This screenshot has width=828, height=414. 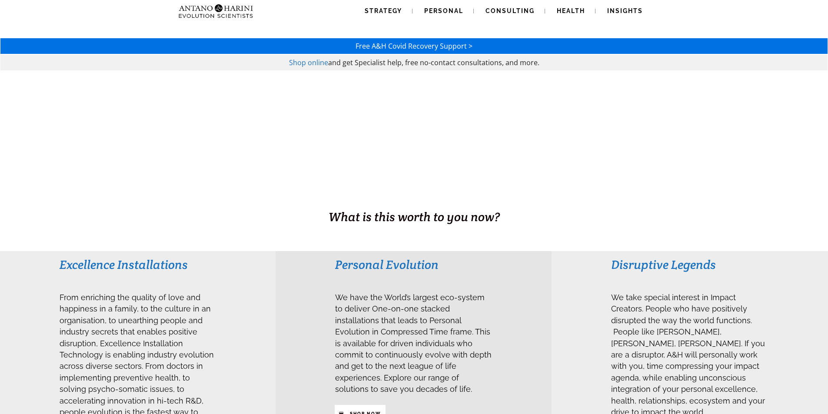 I want to click on h1: BUSINESS. HEALTH. Family. Legacy, so click(x=414, y=199).